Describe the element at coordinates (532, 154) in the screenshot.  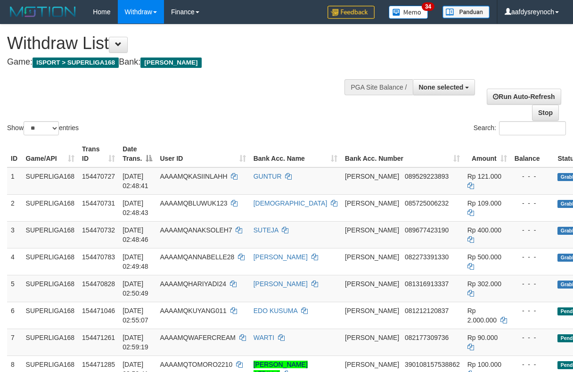
I see `th: Balance` at that location.